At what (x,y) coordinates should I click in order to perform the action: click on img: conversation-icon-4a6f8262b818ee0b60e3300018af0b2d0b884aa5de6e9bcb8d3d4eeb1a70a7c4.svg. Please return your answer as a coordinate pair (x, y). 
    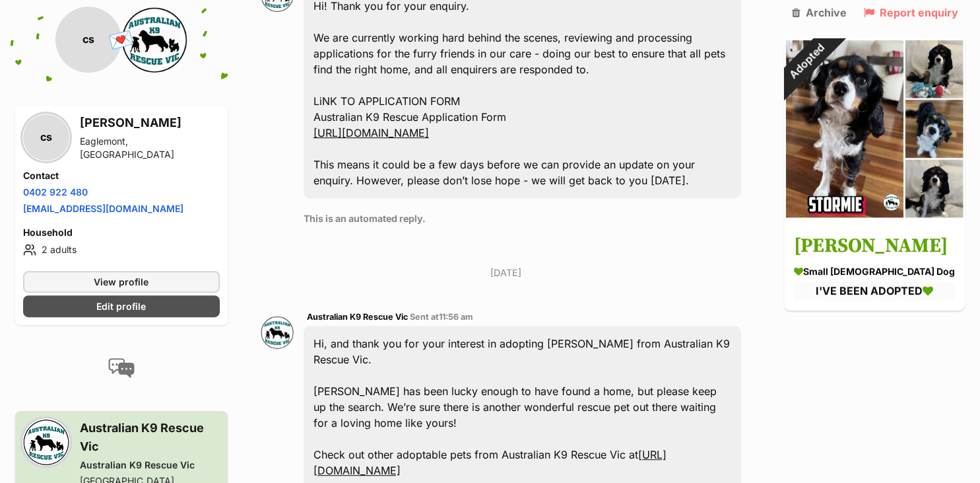
    Looking at the image, I should click on (122, 368).